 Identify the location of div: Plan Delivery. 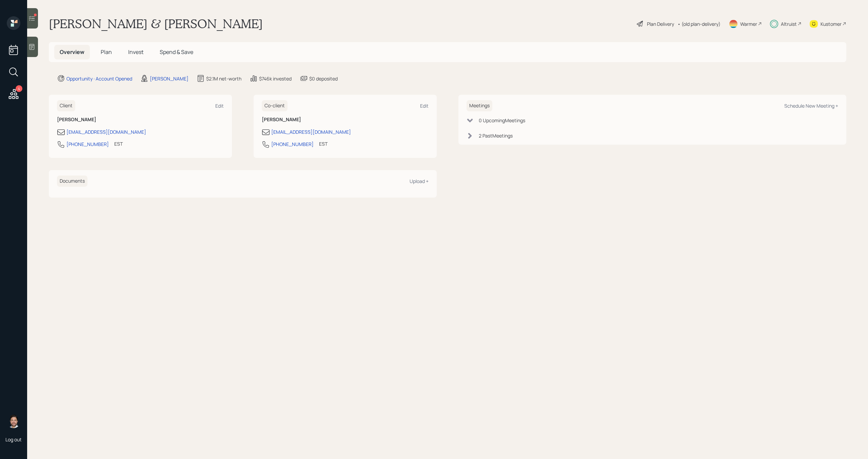
(660, 24).